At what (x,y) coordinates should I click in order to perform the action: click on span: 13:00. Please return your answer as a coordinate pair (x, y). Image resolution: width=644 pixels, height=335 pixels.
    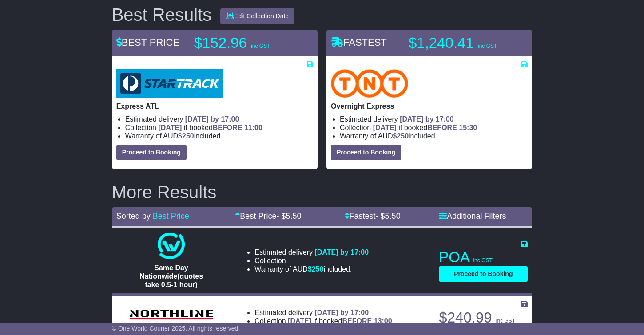
    Looking at the image, I should click on (383, 321).